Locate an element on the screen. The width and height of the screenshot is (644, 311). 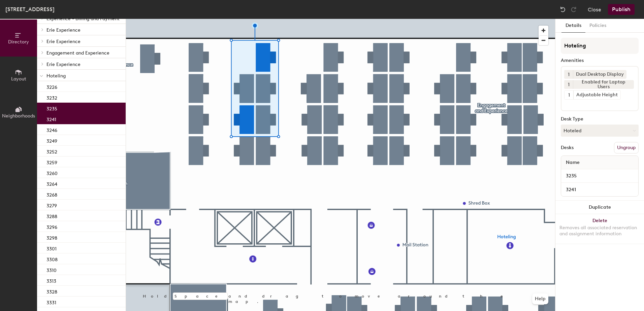
button: Ungroup is located at coordinates (626, 148).